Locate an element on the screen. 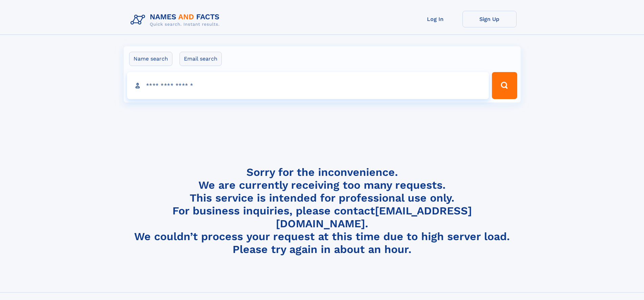 The height and width of the screenshot is (300, 644). label: Name search is located at coordinates (151, 59).